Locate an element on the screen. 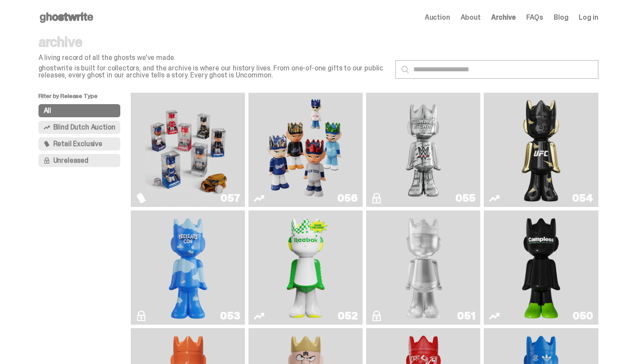  span: Archive is located at coordinates (504, 18).